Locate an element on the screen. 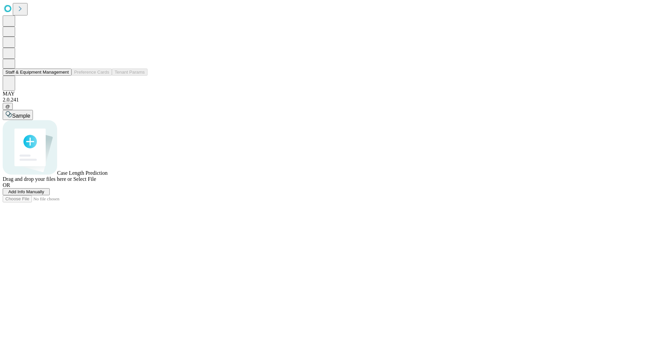  span: Drag and drop your files here or is located at coordinates (37, 179).